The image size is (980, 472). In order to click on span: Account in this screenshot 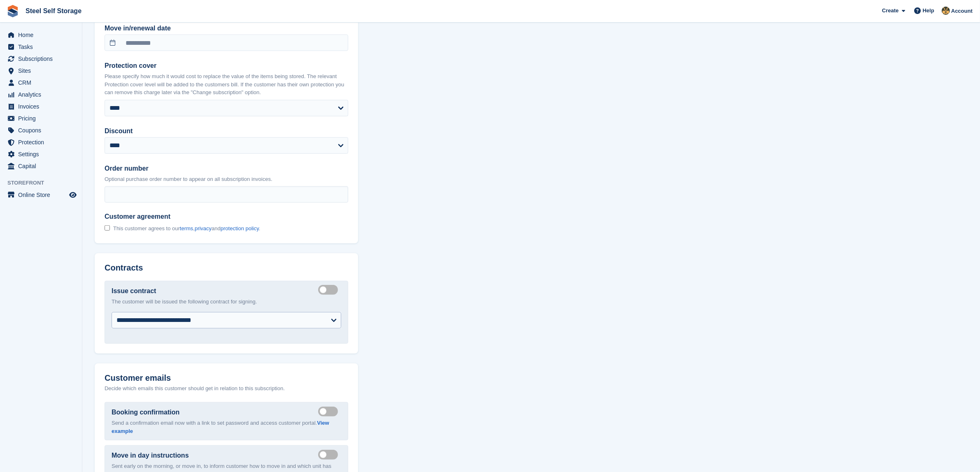, I will do `click(962, 11)`.